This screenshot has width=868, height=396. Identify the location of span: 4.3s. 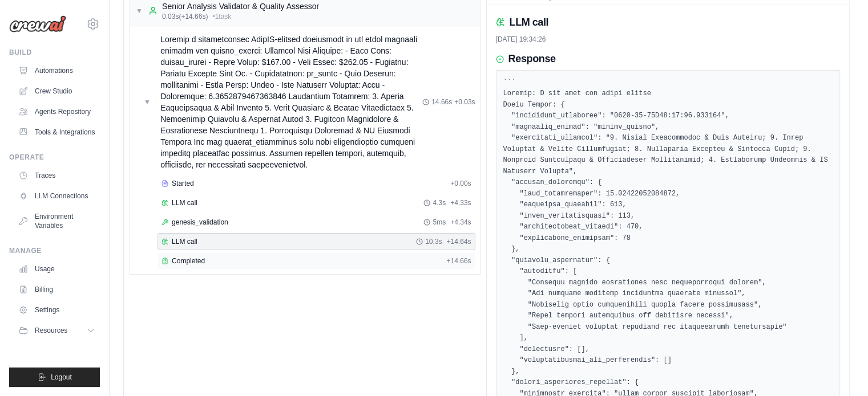
(439, 203).